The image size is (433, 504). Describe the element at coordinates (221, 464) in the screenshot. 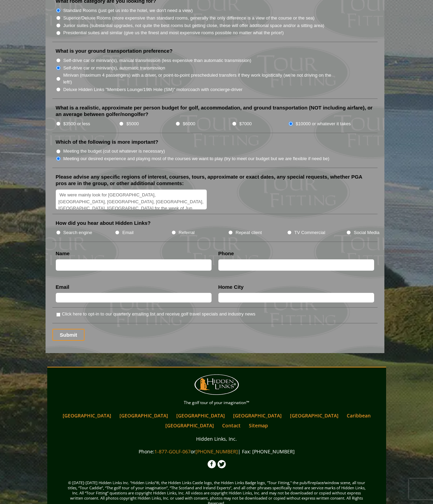

I see `img: Twitter` at that location.